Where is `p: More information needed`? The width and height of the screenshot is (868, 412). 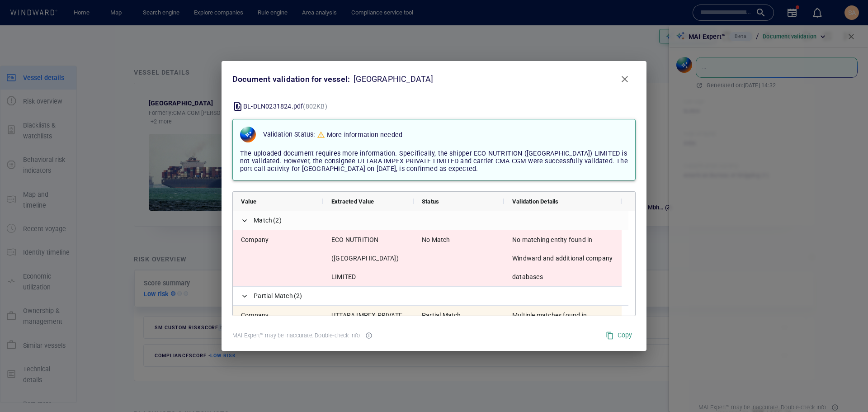
p: More information needed is located at coordinates (365, 135).